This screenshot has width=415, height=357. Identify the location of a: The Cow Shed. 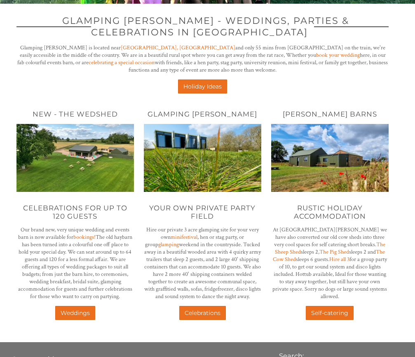
(329, 256).